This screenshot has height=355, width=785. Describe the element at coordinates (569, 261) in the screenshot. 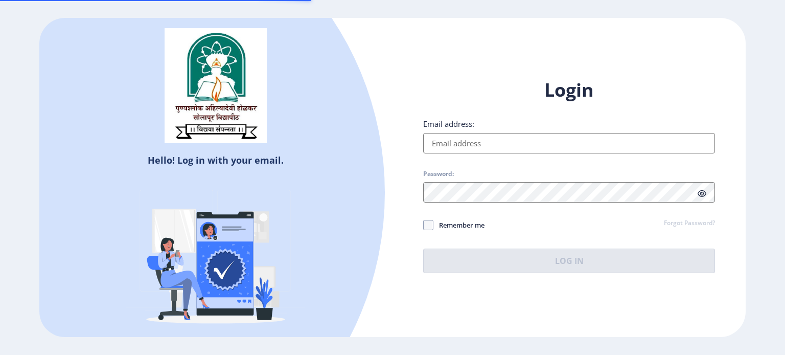

I see `button: Log In` at that location.